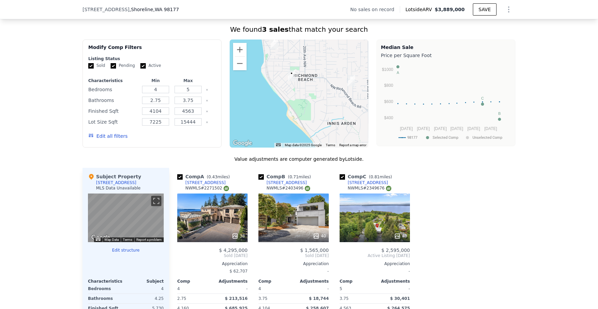  I want to click on div: A chart., so click(446, 102).